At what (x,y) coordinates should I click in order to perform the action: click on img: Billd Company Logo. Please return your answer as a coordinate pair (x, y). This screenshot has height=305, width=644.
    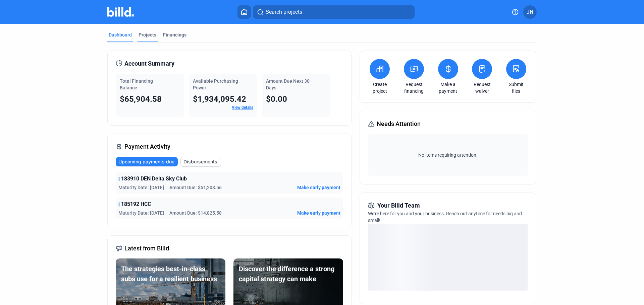
    Looking at the image, I should click on (121, 12).